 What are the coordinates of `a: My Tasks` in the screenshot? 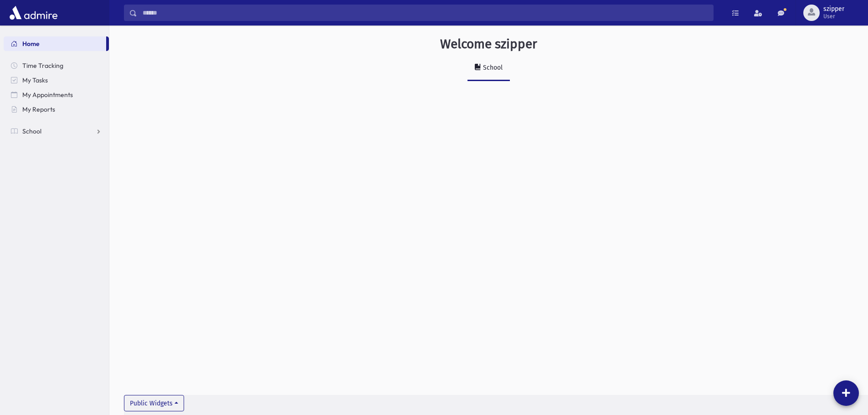 It's located at (56, 80).